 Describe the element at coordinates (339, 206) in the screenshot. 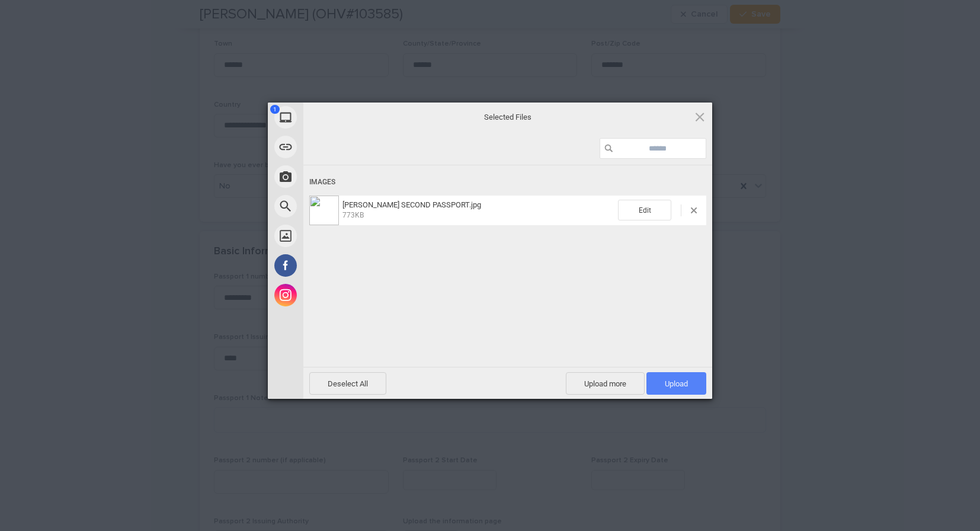

I see `div: Web Search` at that location.